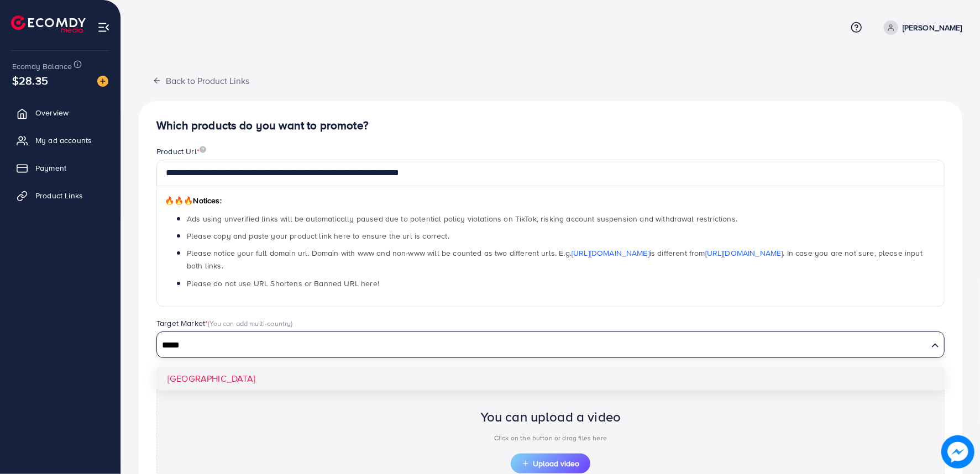 The height and width of the screenshot is (474, 980). Describe the element at coordinates (60, 113) in the screenshot. I see `a: Overview` at that location.